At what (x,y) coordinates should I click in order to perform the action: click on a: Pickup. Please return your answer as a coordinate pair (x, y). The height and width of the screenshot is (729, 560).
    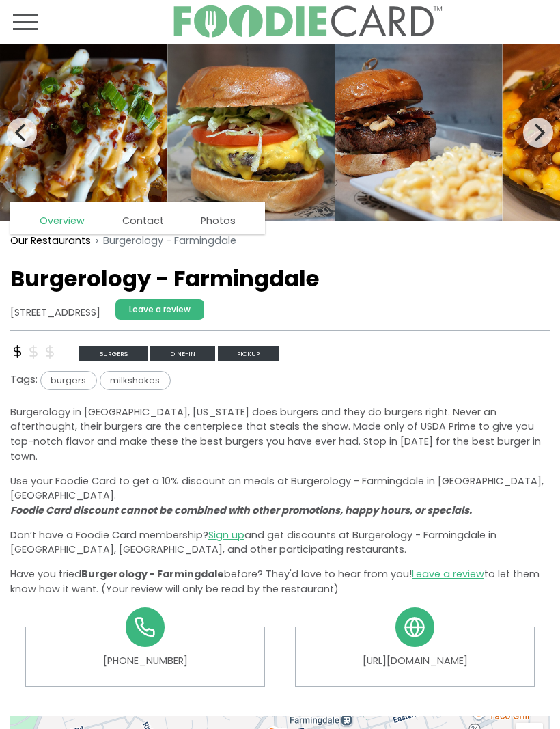
    Looking at the image, I should click on (249, 352).